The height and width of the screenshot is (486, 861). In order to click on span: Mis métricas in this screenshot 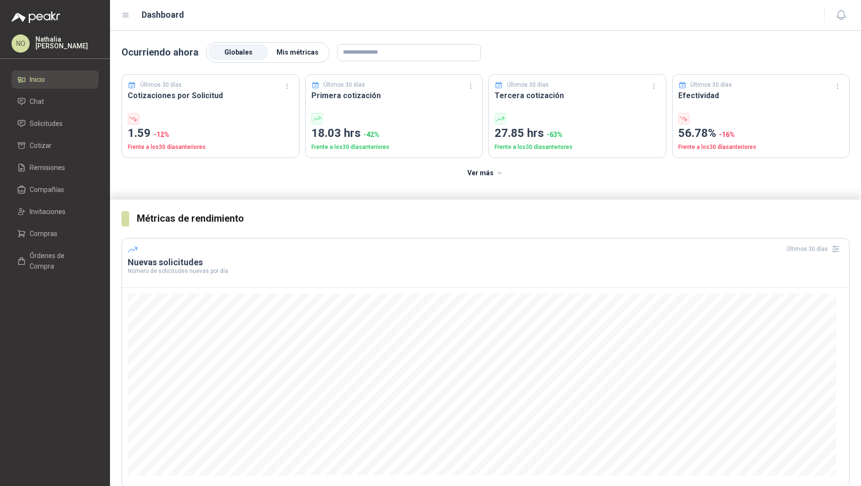, I will do `click(298, 52)`.